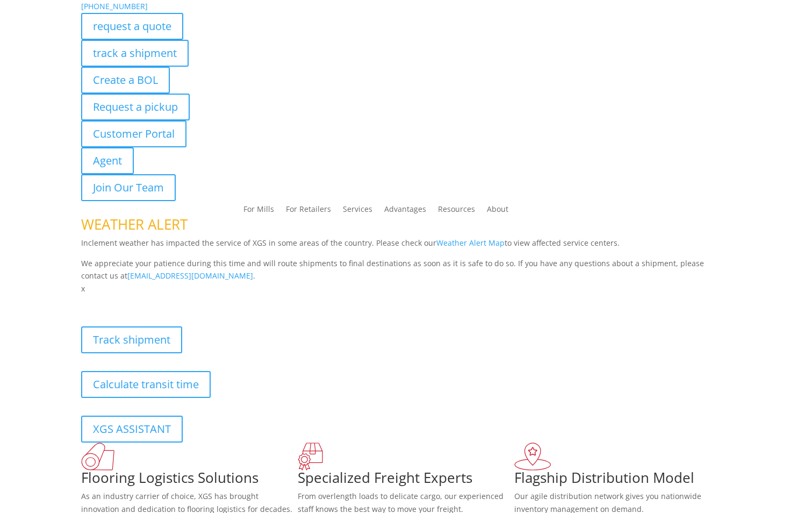  Describe the element at coordinates (258, 211) in the screenshot. I see `a: For Mills` at that location.